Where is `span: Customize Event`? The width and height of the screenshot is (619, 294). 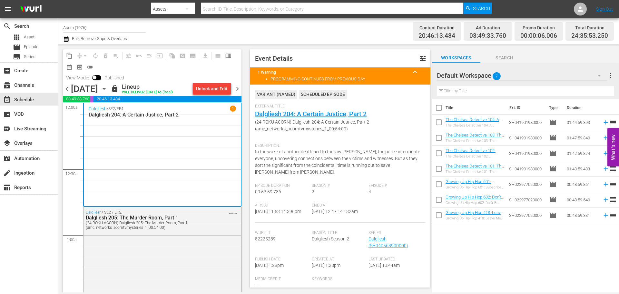
span: Customize Event is located at coordinates (423, 58).